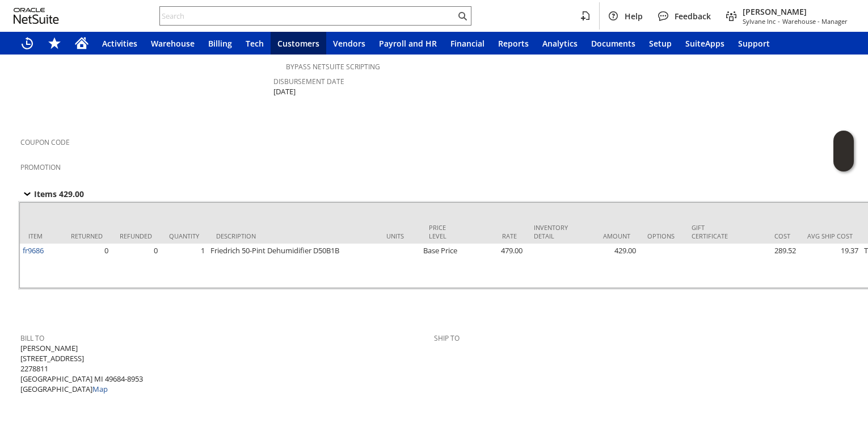 The width and height of the screenshot is (868, 431). I want to click on span: Documents, so click(614, 43).